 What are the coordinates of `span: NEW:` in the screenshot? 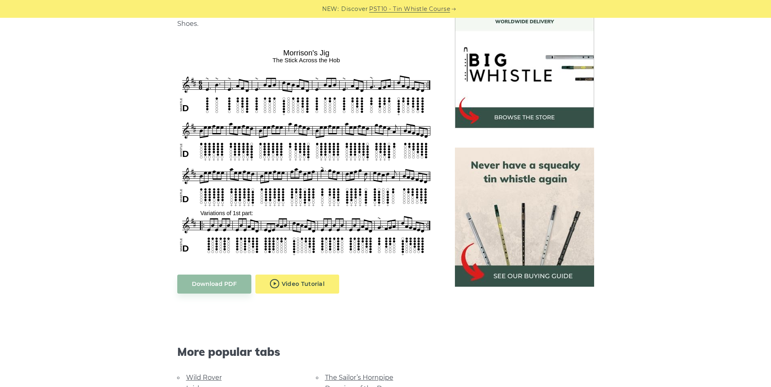 It's located at (330, 9).